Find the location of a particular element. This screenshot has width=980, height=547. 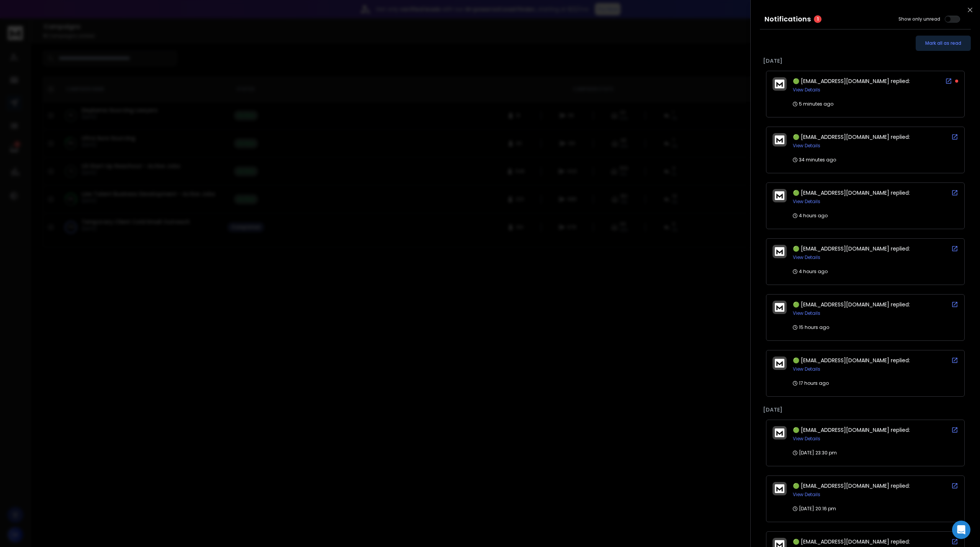

div: Open Intercom Messenger is located at coordinates (961, 530).